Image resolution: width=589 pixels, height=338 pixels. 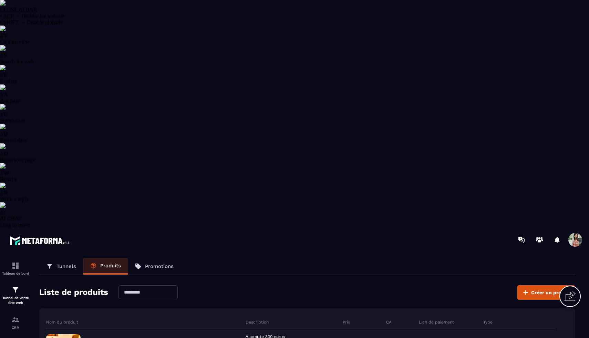 I want to click on a: formationformationTableau de bord, so click(x=15, y=268).